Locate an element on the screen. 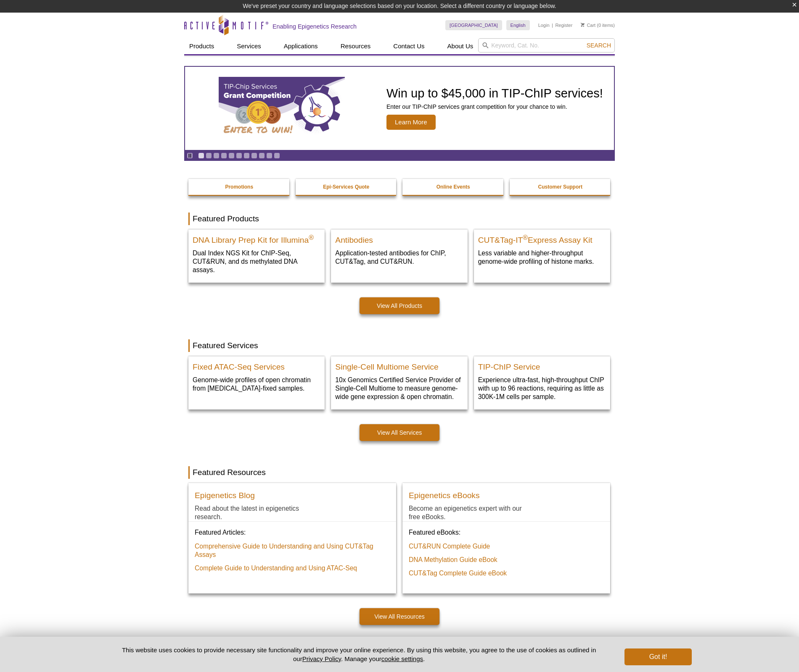 The height and width of the screenshot is (672, 799). button: cookie settings is located at coordinates (402, 659).